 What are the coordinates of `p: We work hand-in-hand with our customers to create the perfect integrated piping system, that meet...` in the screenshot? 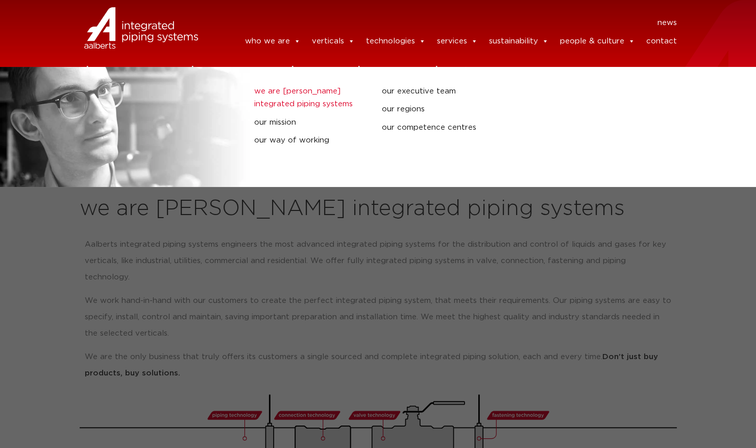 It's located at (378, 317).